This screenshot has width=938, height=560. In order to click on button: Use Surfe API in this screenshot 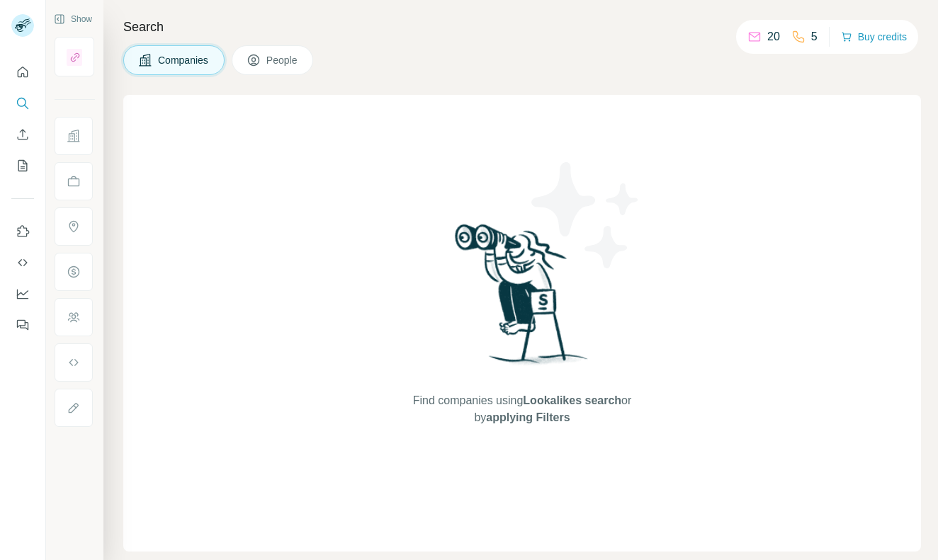, I will do `click(23, 263)`.